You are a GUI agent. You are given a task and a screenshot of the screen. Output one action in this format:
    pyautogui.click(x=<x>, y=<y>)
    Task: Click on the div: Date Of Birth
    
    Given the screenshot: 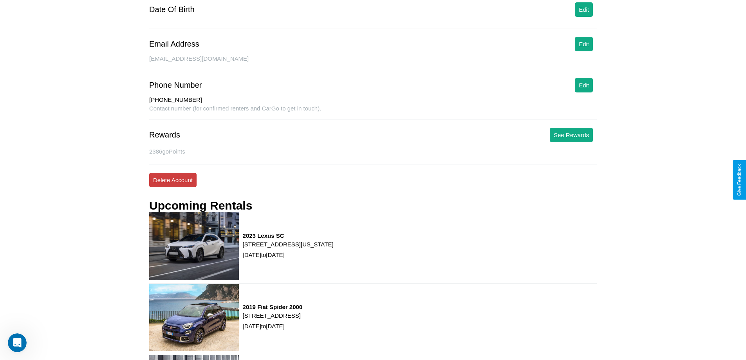 What is the action you would take?
    pyautogui.click(x=172, y=9)
    